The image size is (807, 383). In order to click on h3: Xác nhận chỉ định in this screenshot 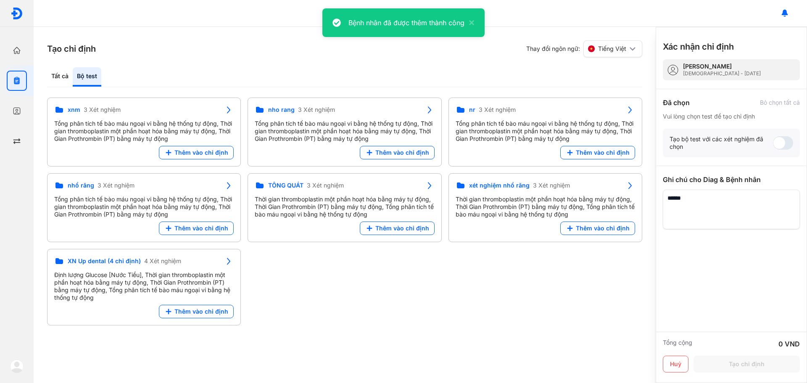, I will do `click(698, 47)`.